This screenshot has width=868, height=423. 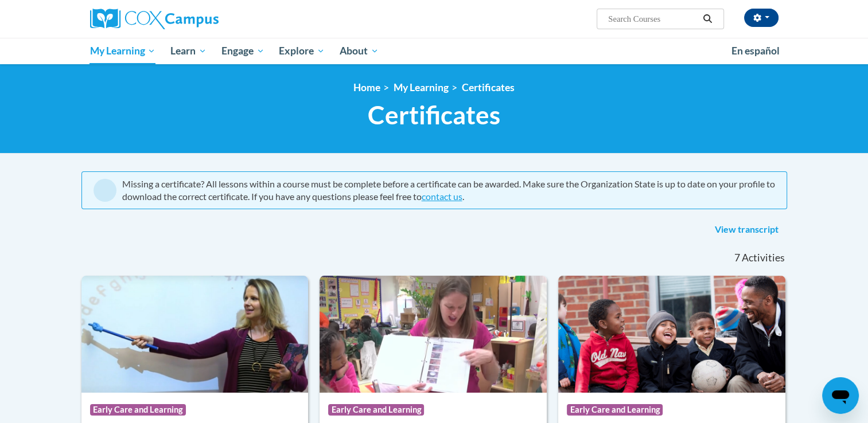 What do you see at coordinates (242, 51) in the screenshot?
I see `a: Engage` at bounding box center [242, 51].